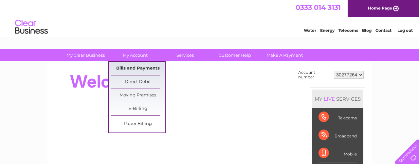  What do you see at coordinates (85, 55) in the screenshot?
I see `a: My Clear Business` at bounding box center [85, 55].